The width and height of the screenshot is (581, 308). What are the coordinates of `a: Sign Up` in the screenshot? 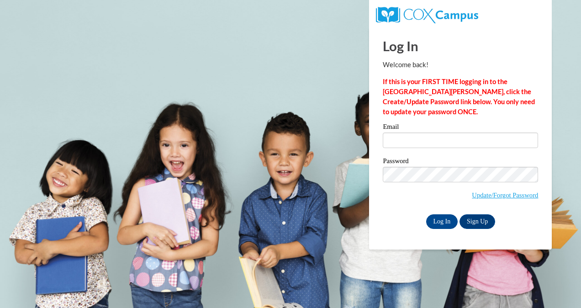 It's located at (477, 221).